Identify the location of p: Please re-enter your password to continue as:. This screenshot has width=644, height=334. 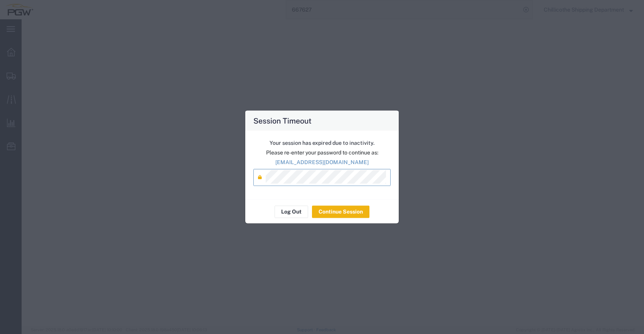
(322, 152).